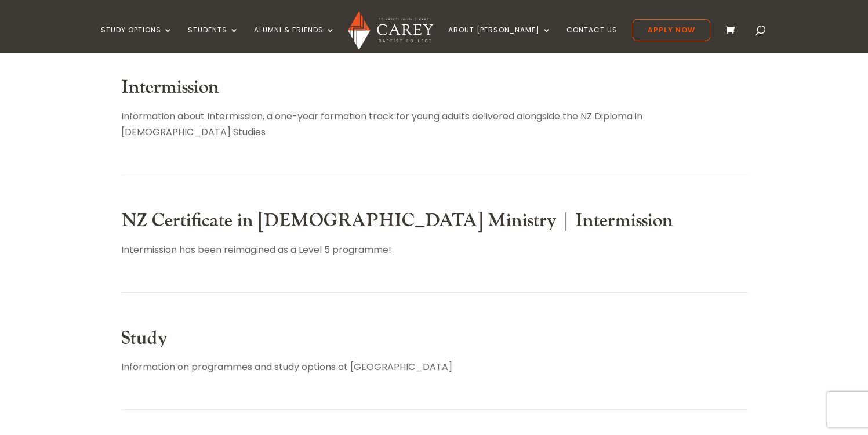 Image resolution: width=868 pixels, height=435 pixels. I want to click on a: Intermission, so click(170, 87).